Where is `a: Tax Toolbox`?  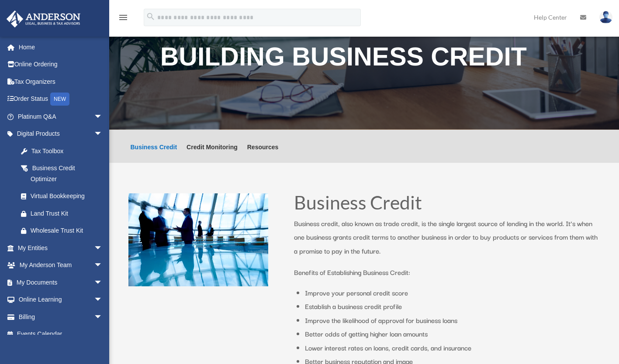 a: Tax Toolbox is located at coordinates (64, 151).